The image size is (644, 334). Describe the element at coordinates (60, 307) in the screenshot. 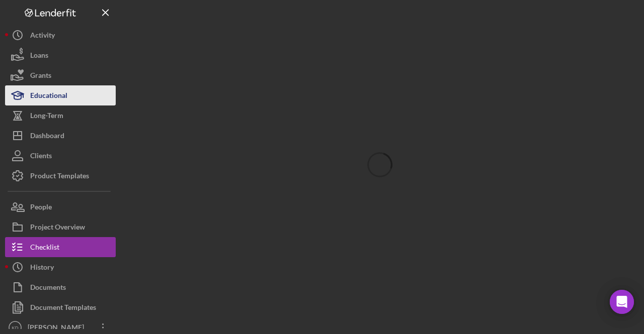

I see `a: Document Templates` at that location.